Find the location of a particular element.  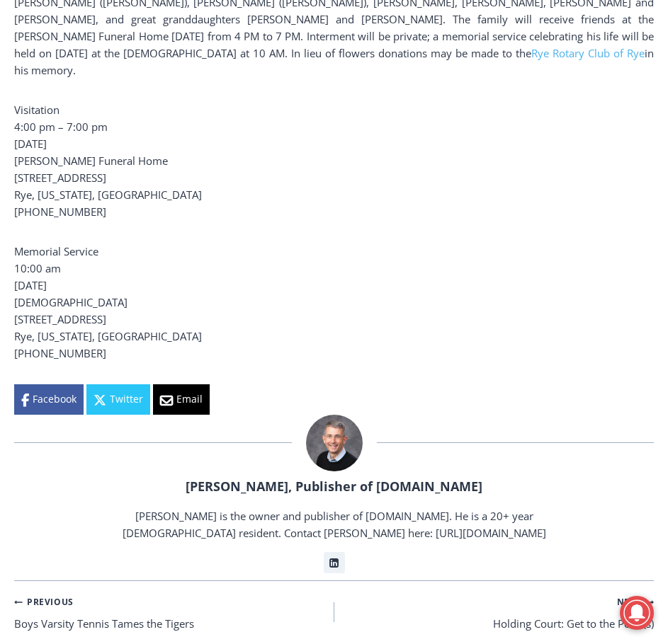

a: PreviousBoys Varsity Tennis Tames the Tigers is located at coordinates (174, 613).